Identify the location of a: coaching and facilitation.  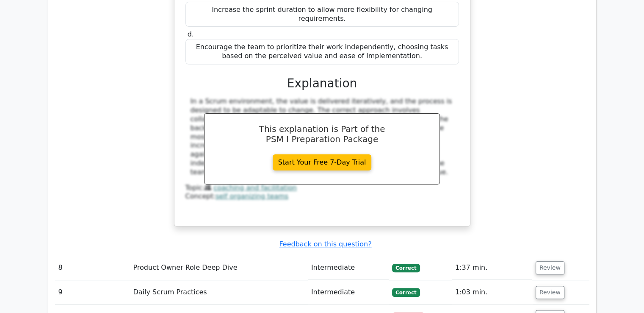
(255, 188).